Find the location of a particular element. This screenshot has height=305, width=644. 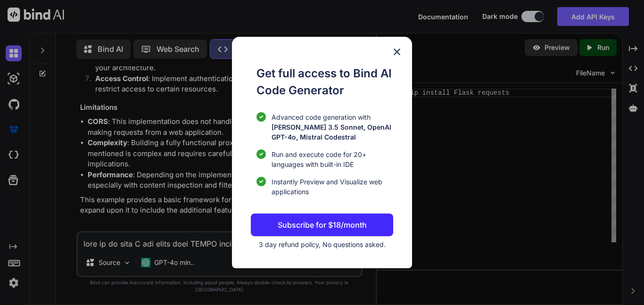

h1: Get full access to Bind AI Code Generator is located at coordinates (325, 82).